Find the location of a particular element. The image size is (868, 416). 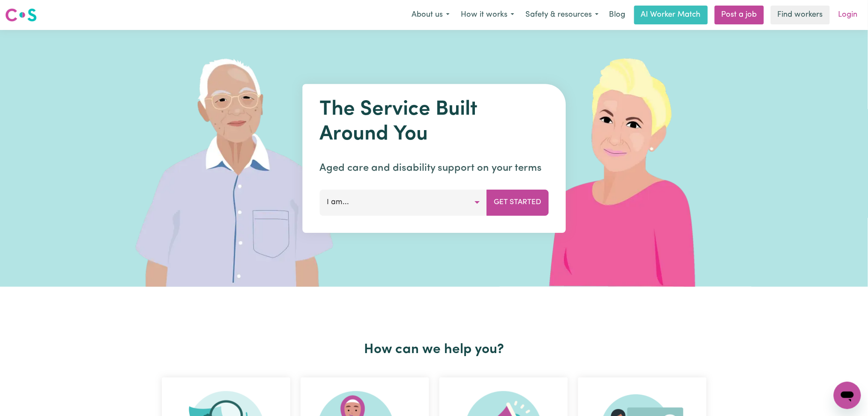

a: Post a job is located at coordinates (739, 15).